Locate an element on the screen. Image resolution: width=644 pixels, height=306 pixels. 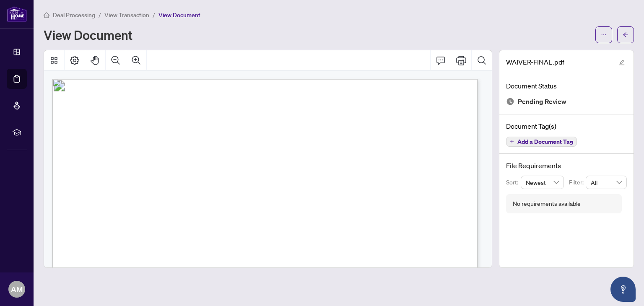
span: Deal Processing is located at coordinates (74, 15).